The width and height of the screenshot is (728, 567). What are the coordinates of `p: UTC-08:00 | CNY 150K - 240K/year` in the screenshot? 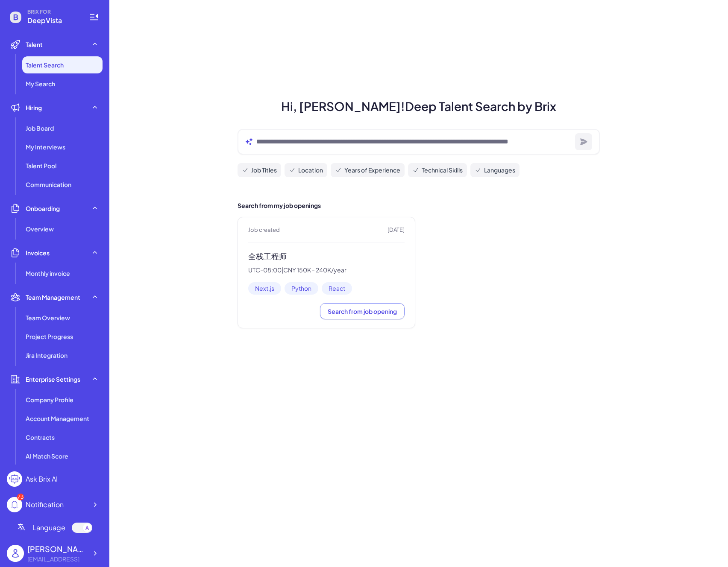 It's located at (326, 271).